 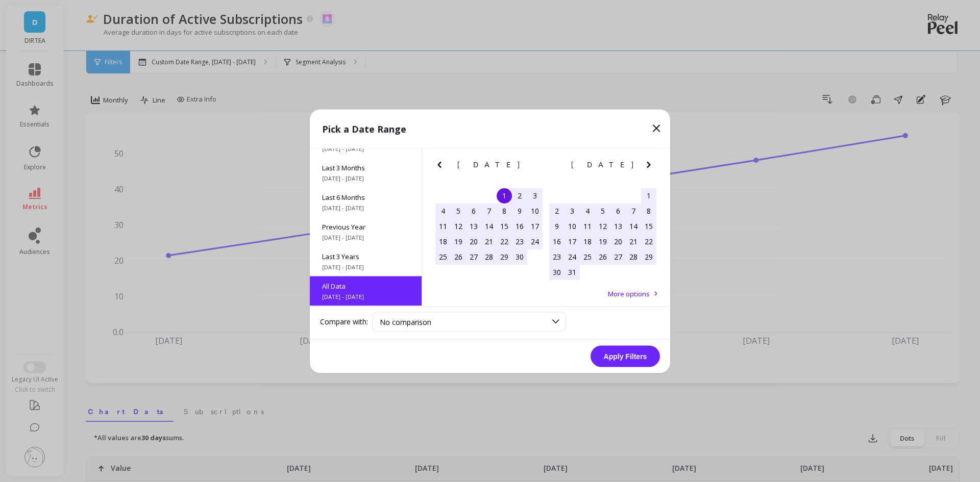 What do you see at coordinates (474, 241) in the screenshot?
I see `div: Choose Tuesday, June 20th, 2017` at bounding box center [474, 241].